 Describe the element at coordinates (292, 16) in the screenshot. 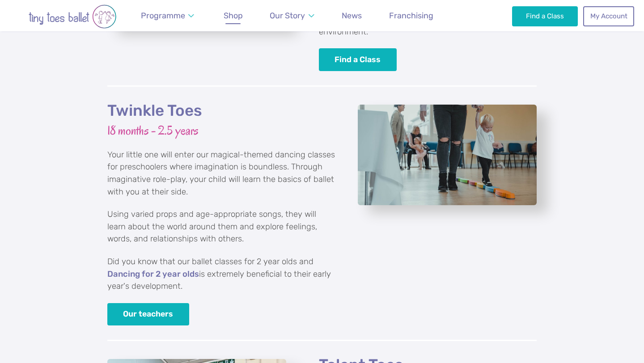

I see `a: Our Story` at that location.